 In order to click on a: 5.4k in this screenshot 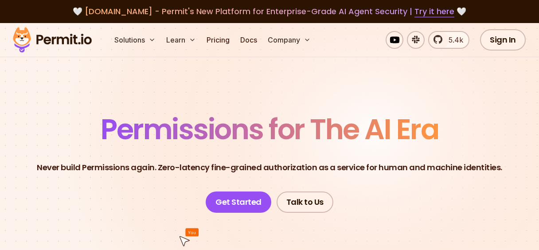, I will do `click(449, 40)`.